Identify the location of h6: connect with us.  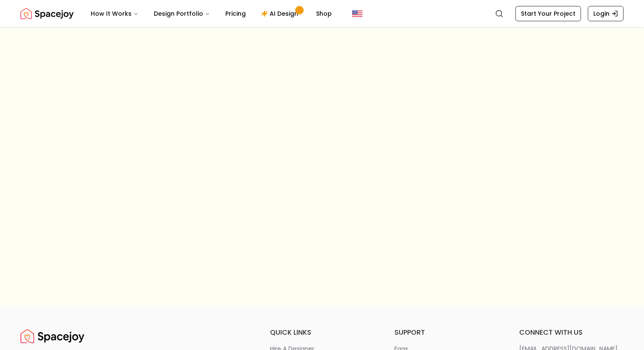
(571, 333).